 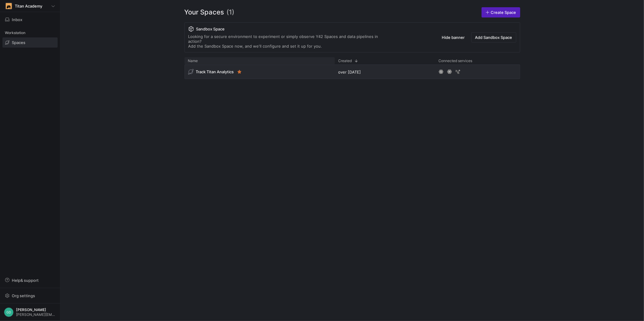 What do you see at coordinates (30, 20) in the screenshot?
I see `button: Inbox` at bounding box center [30, 20].